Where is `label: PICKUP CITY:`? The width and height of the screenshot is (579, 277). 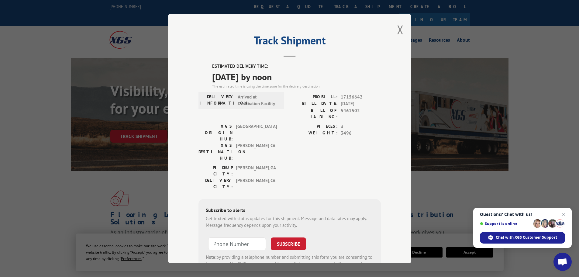
label: PICKUP CITY: is located at coordinates (215, 170).